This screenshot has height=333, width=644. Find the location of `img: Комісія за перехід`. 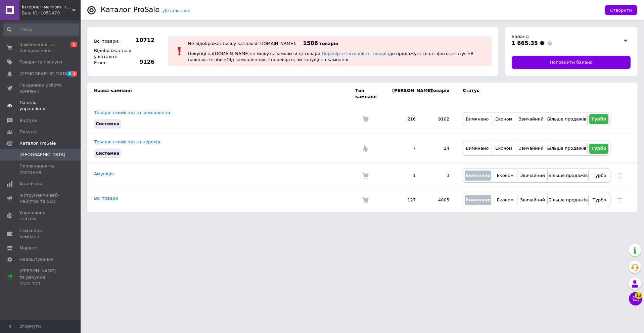

img: Комісія за перехід is located at coordinates (366, 149).